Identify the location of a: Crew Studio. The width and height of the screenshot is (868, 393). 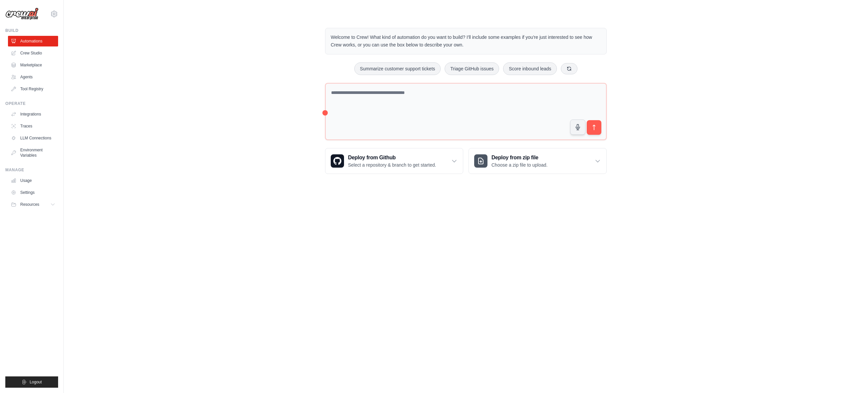
(33, 53).